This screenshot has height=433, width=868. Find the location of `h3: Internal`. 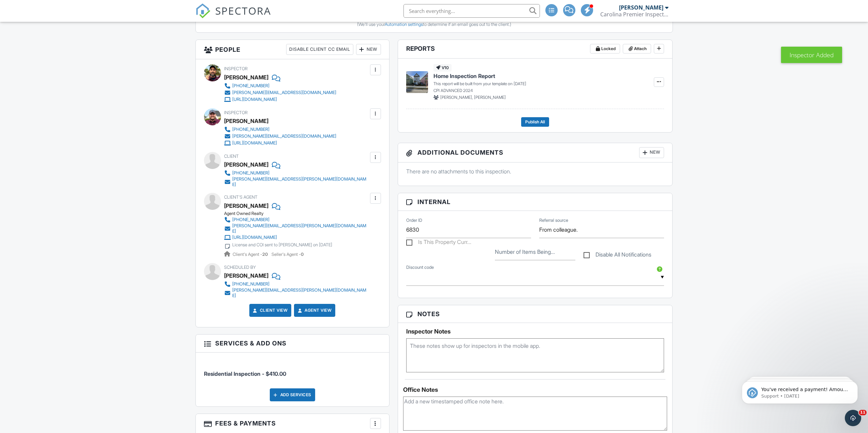

h3: Internal is located at coordinates (535, 202).